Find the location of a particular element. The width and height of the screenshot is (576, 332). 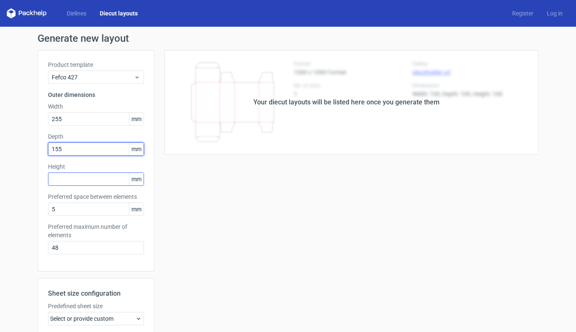

label: Product template is located at coordinates (96, 65).